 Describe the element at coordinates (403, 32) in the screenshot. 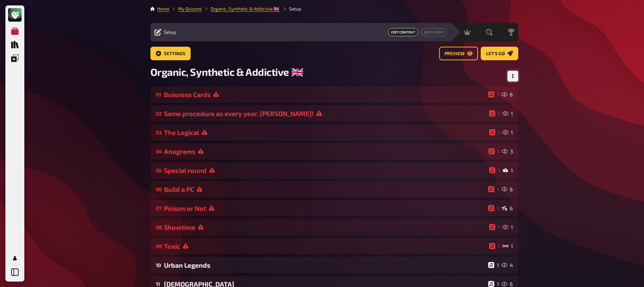

I see `span: Edit Content` at that location.